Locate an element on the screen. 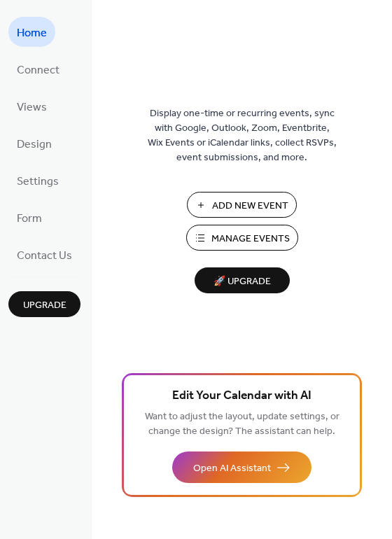 The image size is (392, 539). span: Contact Us is located at coordinates (44, 256).